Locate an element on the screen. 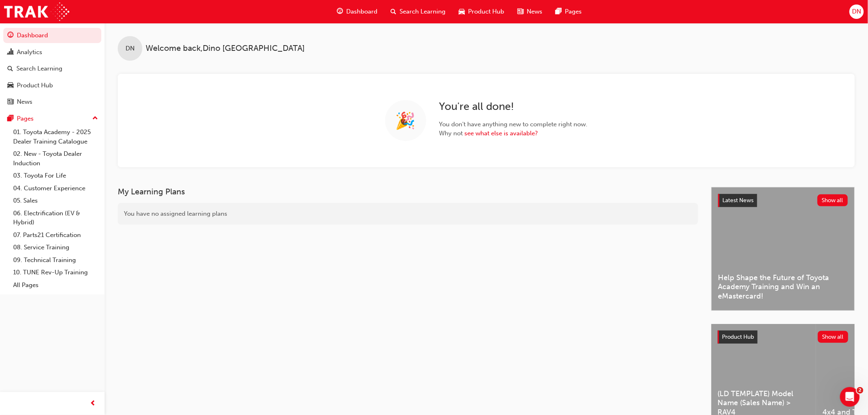 Image resolution: width=868 pixels, height=415 pixels. div: Product Hub is located at coordinates (35, 85).